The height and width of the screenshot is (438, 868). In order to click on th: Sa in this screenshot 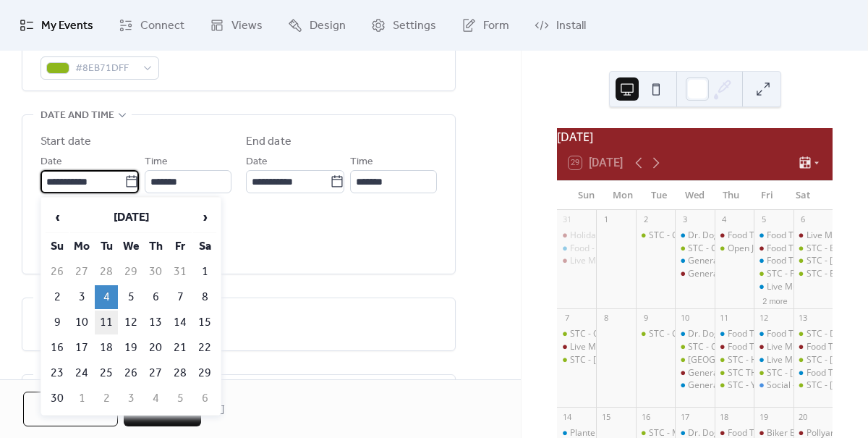, I will do `click(205, 246)`.